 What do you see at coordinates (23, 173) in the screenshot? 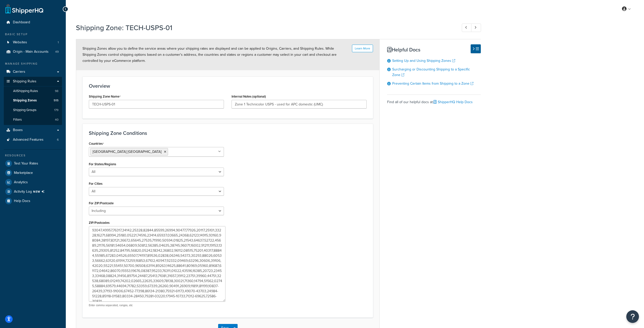
I see `span: Marketplace` at bounding box center [23, 173].